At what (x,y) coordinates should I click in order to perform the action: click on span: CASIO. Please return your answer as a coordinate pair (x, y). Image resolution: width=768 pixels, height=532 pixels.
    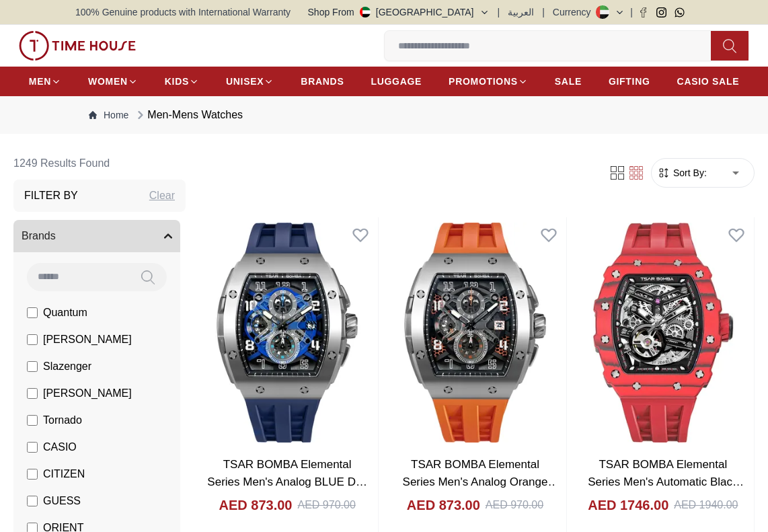
    Looking at the image, I should click on (59, 447).